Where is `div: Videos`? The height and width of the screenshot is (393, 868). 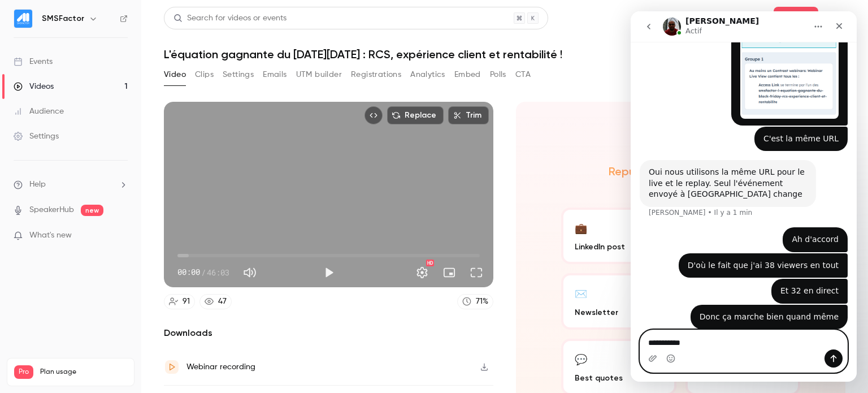
div: Videos is located at coordinates (33, 86).